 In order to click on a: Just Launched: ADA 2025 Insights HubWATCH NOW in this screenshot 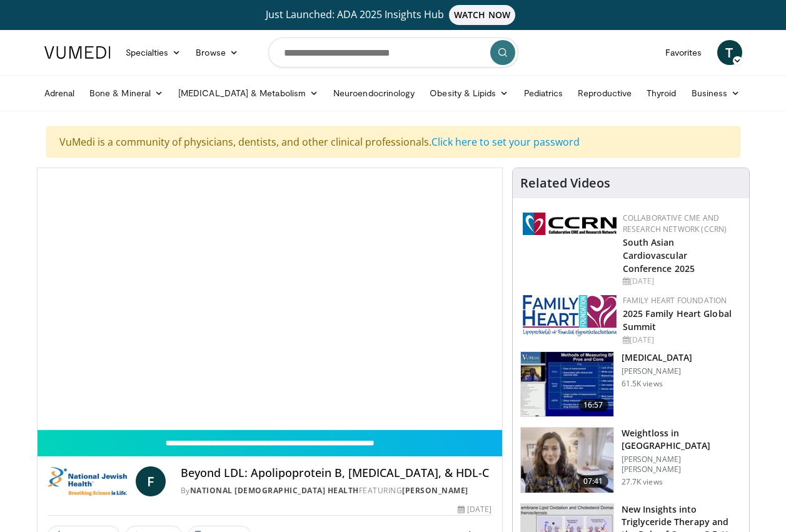, I will do `click(393, 15)`.